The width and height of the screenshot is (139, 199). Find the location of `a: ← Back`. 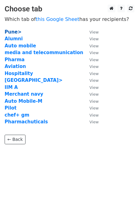

a: ← Back is located at coordinates (15, 139).